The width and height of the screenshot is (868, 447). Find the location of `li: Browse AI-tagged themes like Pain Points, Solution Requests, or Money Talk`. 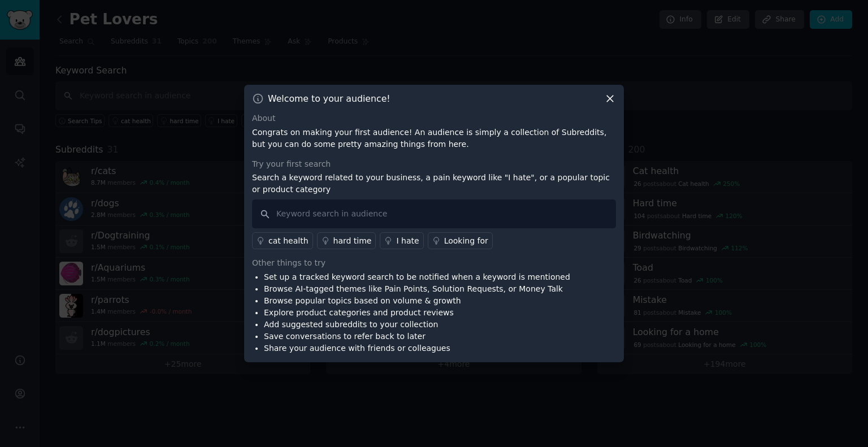

li: Browse AI-tagged themes like Pain Points, Solution Requests, or Money Talk is located at coordinates (417, 289).